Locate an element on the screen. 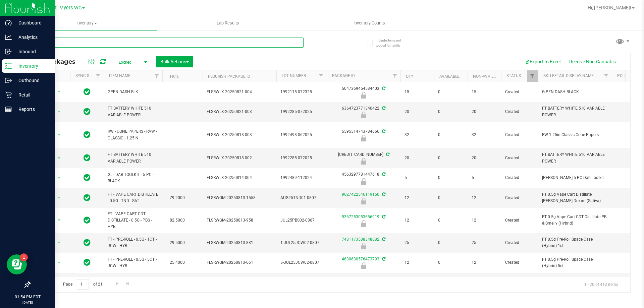 The width and height of the screenshot is (644, 308). span: GPEN DASH BLK is located at coordinates (133, 92).